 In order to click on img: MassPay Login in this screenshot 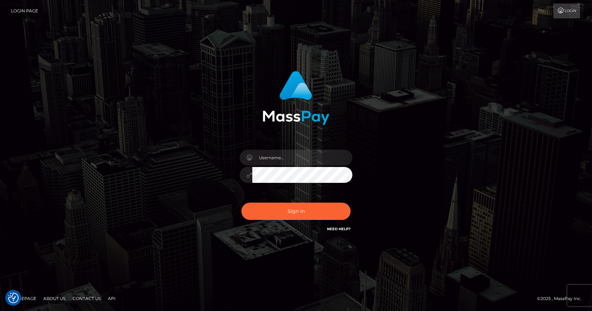, I will do `click(296, 98)`.